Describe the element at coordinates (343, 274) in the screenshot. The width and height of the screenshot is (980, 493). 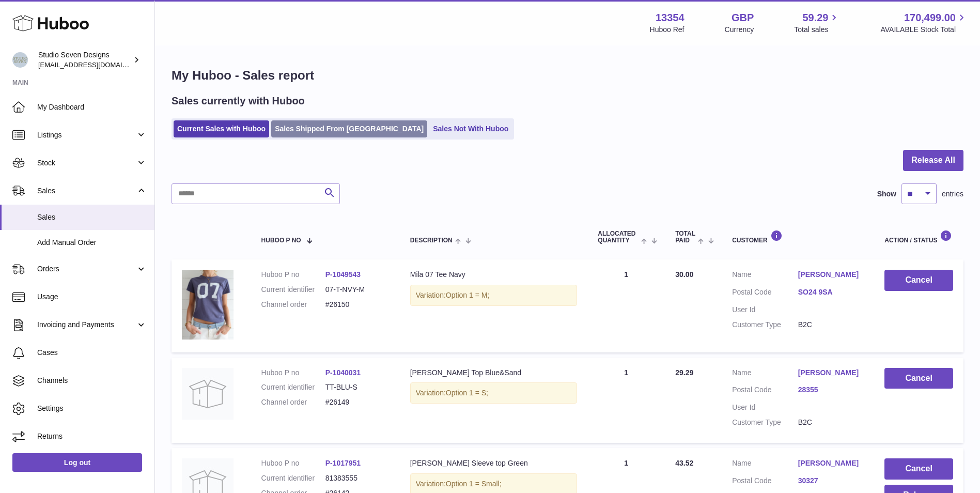
I see `a: P-1049543` at that location.